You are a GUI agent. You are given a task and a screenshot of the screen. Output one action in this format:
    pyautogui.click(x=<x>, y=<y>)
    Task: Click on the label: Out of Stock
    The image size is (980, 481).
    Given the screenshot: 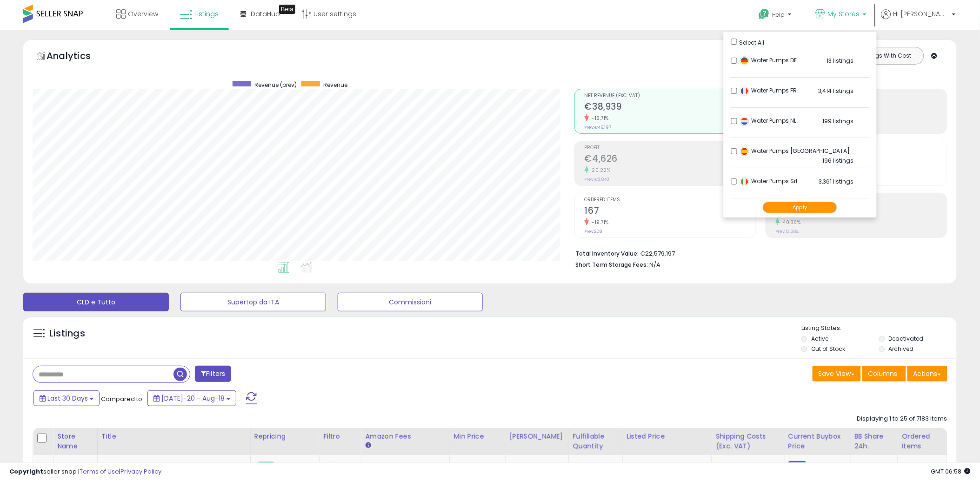 What is the action you would take?
    pyautogui.click(x=828, y=349)
    